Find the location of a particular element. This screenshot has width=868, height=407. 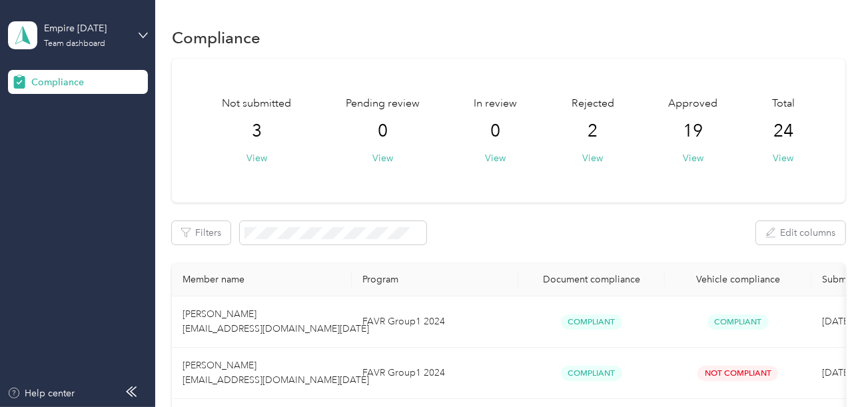

button: Edit columns is located at coordinates (801, 233).